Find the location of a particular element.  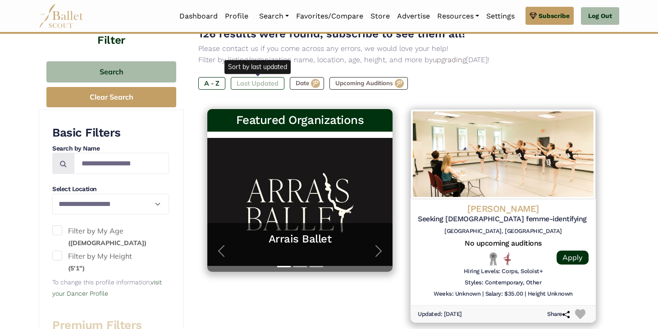

small: (5'1") is located at coordinates (76, 268).